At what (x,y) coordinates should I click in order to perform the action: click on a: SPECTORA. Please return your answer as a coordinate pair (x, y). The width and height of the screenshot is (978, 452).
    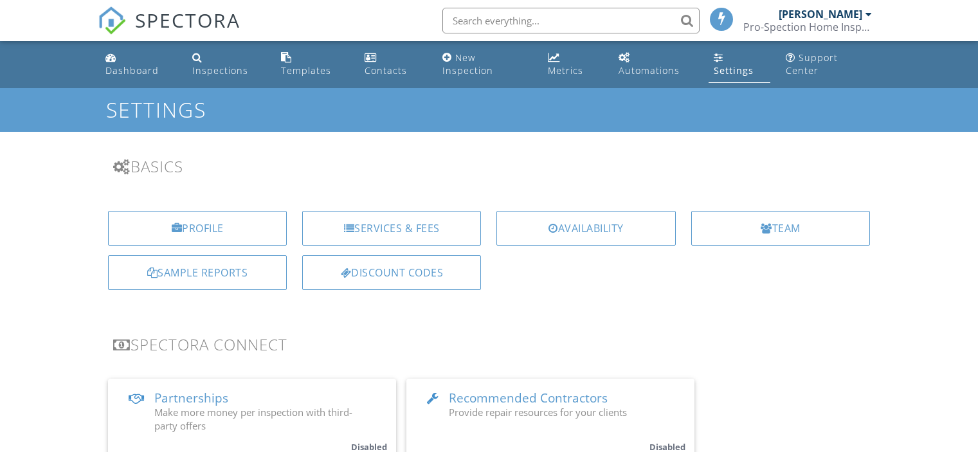
    Looking at the image, I should click on (169, 31).